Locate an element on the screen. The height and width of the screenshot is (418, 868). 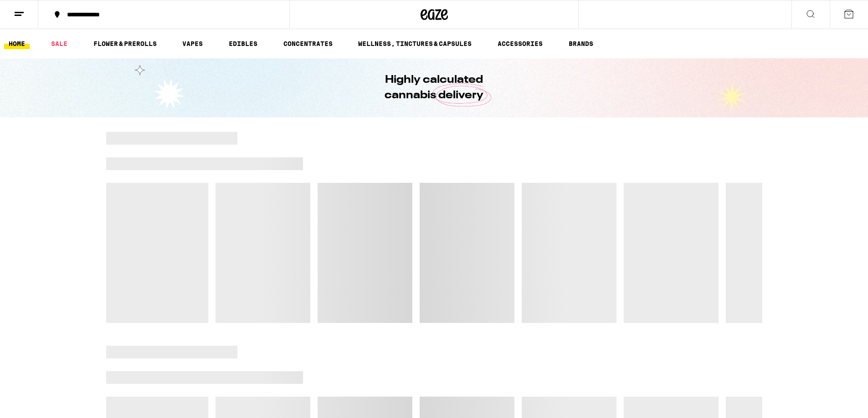
a: ACCESSORIES is located at coordinates (520, 43).